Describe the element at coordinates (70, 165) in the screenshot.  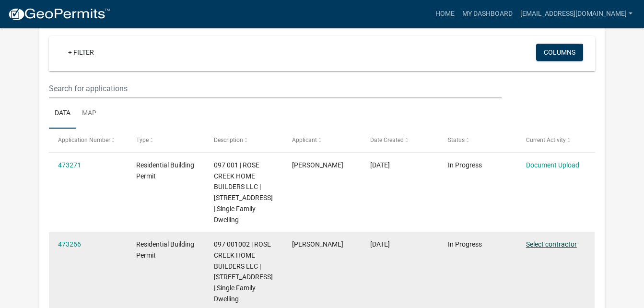
I see `a: 473271` at that location.